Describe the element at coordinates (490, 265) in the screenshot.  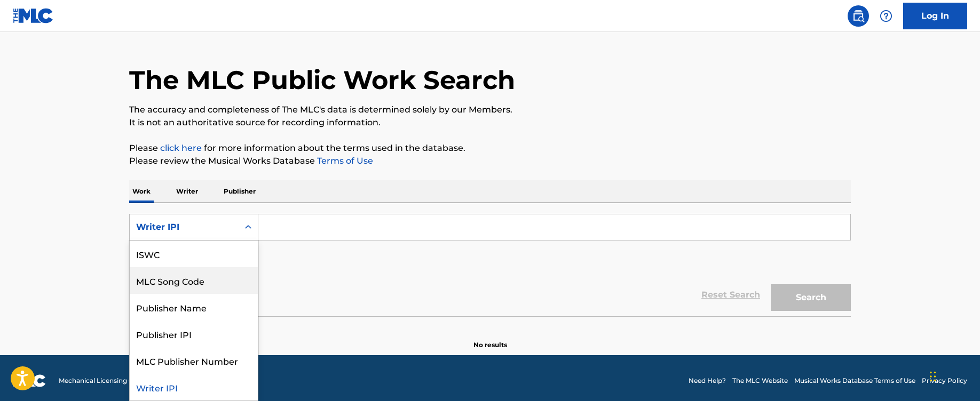
I see `form: Search Form` at that location.